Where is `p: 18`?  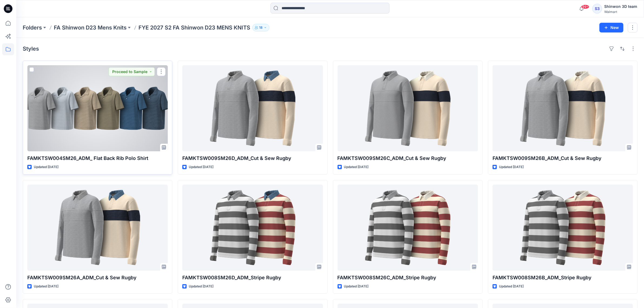 p: 18 is located at coordinates (260, 28).